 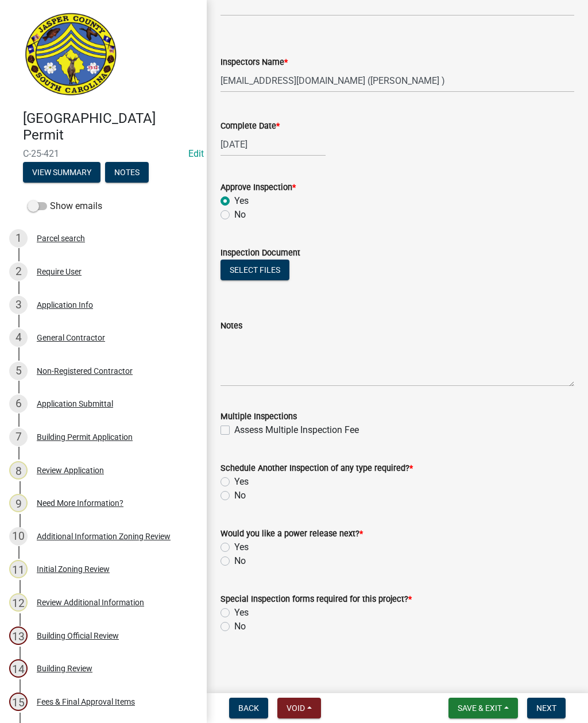 I want to click on a: Edit, so click(x=196, y=153).